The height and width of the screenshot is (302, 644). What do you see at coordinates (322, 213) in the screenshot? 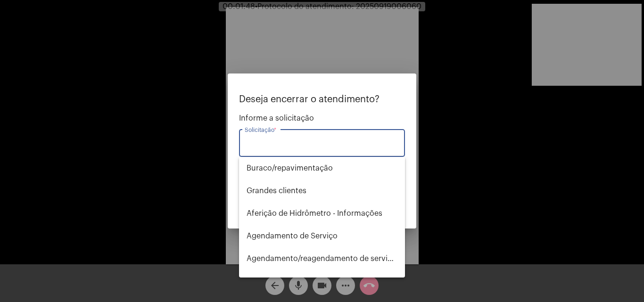
I see `span: Aferição de Hidrômetro - Informações` at bounding box center [322, 213].